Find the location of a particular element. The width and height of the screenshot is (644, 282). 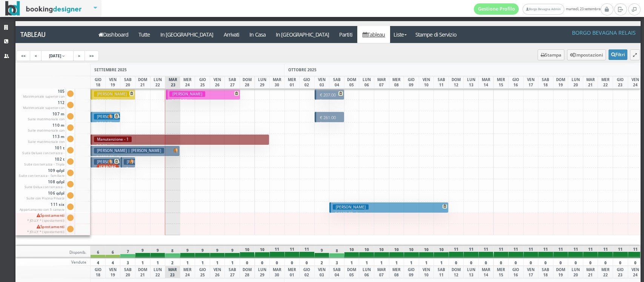

div: VEN 03 is located at coordinates (322, 272).